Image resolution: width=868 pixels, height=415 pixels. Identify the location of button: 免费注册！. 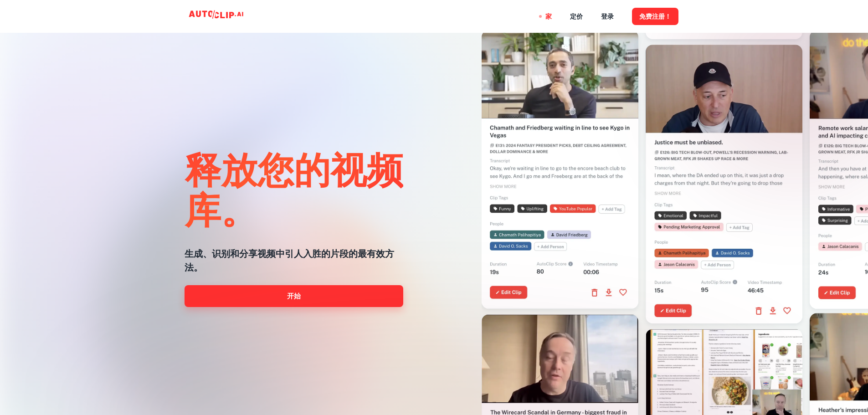
(655, 16).